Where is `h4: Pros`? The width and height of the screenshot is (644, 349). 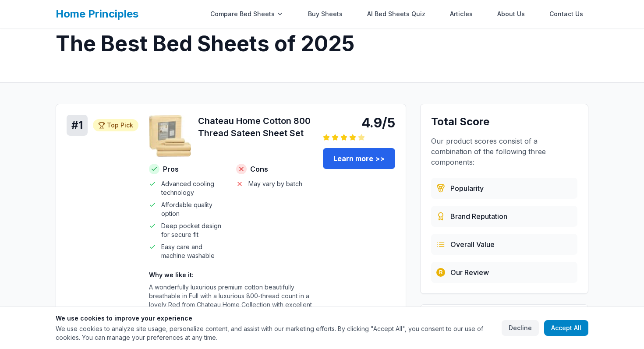
h4: Pros is located at coordinates (187, 169).